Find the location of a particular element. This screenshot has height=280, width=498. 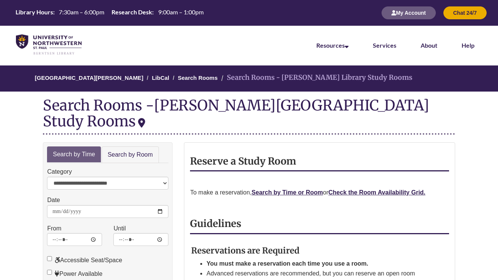

a: Search by Time or Room is located at coordinates (287, 193).